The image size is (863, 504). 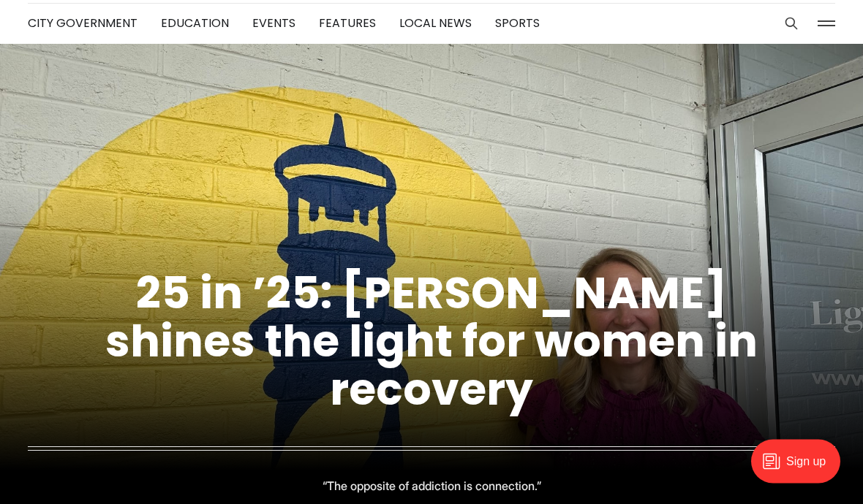 I want to click on a: Sports, so click(x=517, y=23).